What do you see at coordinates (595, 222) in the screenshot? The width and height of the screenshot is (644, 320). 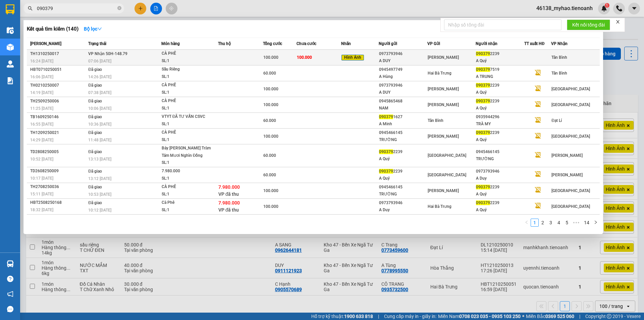 I see `button: right` at bounding box center [595, 222].